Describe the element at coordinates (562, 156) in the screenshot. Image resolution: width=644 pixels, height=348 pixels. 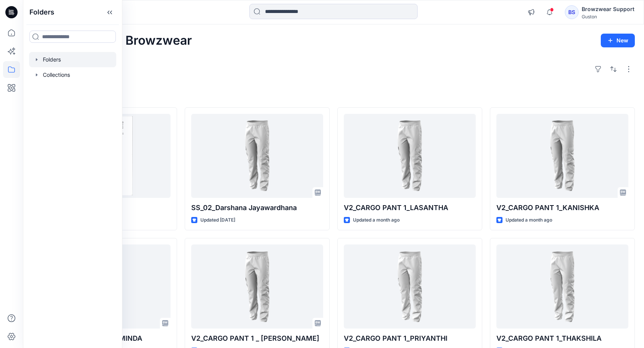
I see `a: V2_CARGO PANT 1_KANISHKA` at that location.